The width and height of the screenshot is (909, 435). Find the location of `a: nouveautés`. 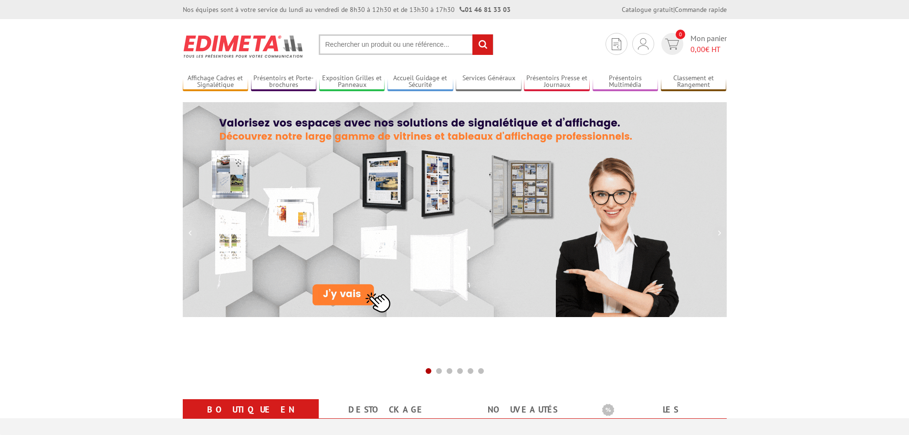

a: nouveautés is located at coordinates (523, 410).